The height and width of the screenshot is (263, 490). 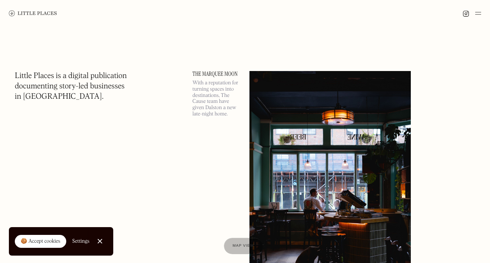 What do you see at coordinates (81, 241) in the screenshot?
I see `div: Settings` at bounding box center [81, 241].